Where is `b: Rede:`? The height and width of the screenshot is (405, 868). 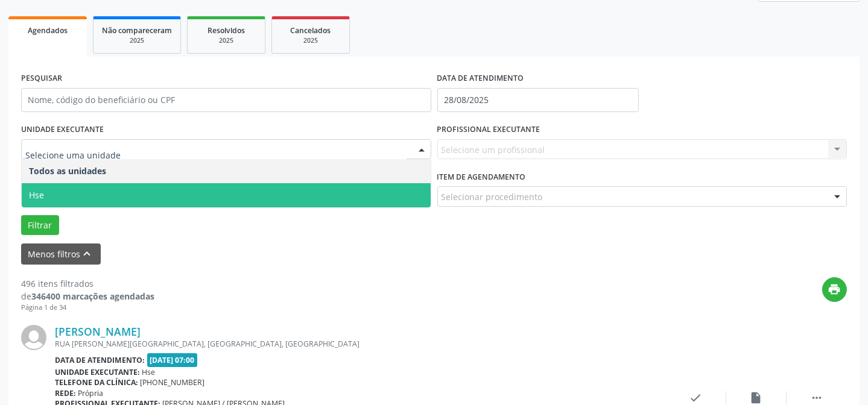 b: Rede: is located at coordinates (65, 393).